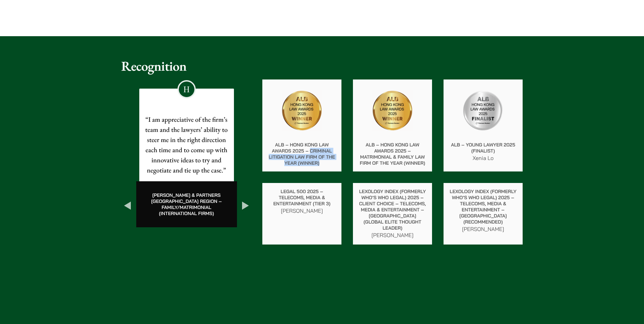  What do you see at coordinates (187, 145) in the screenshot?
I see `p: “I am appreciative of the firm’s team and the lawyers’ ability to steer me in the right direction...` at bounding box center [187, 145].